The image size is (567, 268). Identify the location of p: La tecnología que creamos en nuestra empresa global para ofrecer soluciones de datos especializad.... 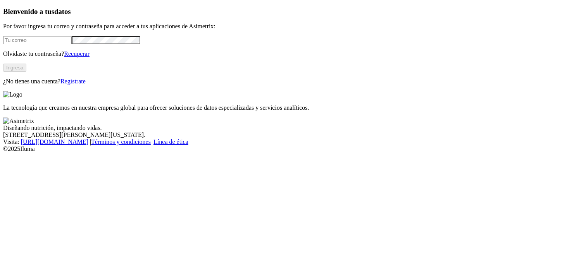
(283, 108).